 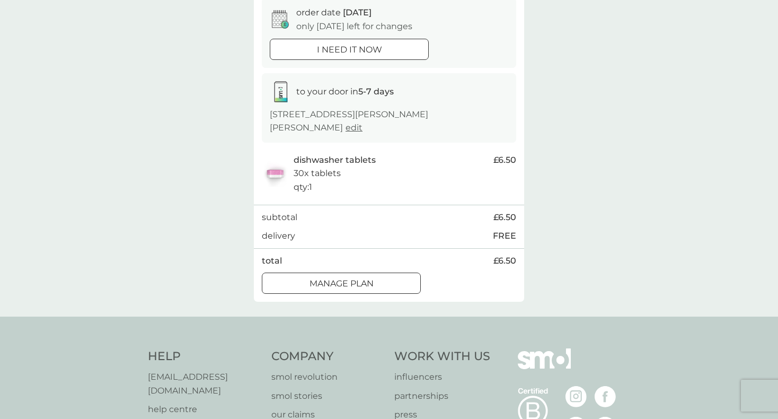 I want to click on p: smol stories, so click(x=328, y=396).